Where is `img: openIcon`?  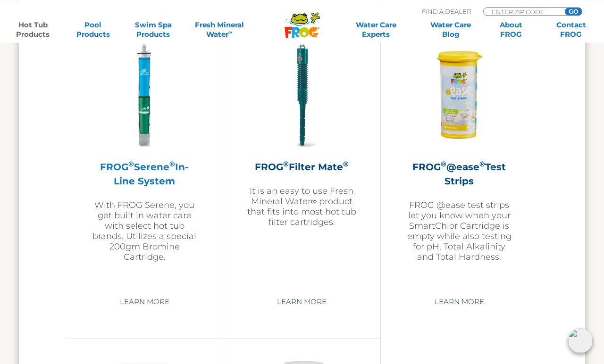 img: openIcon is located at coordinates (581, 341).